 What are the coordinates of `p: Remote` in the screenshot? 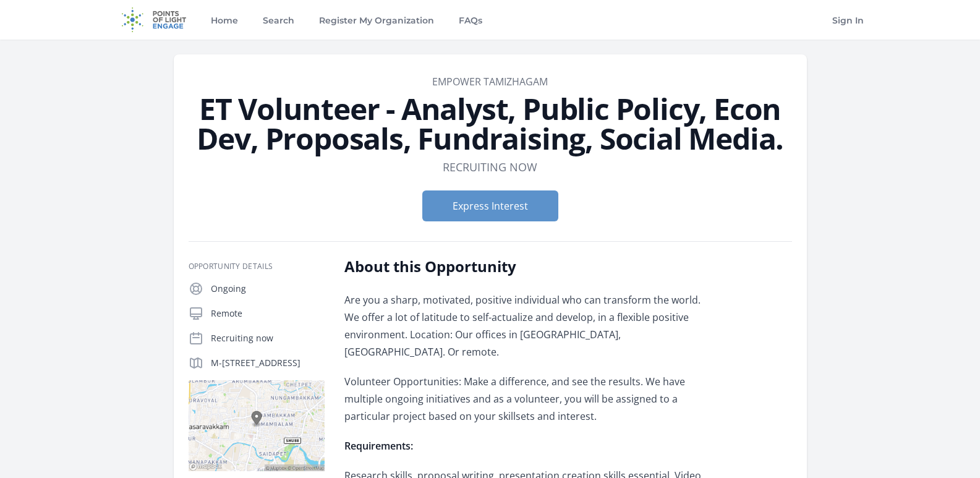 It's located at (267, 314).